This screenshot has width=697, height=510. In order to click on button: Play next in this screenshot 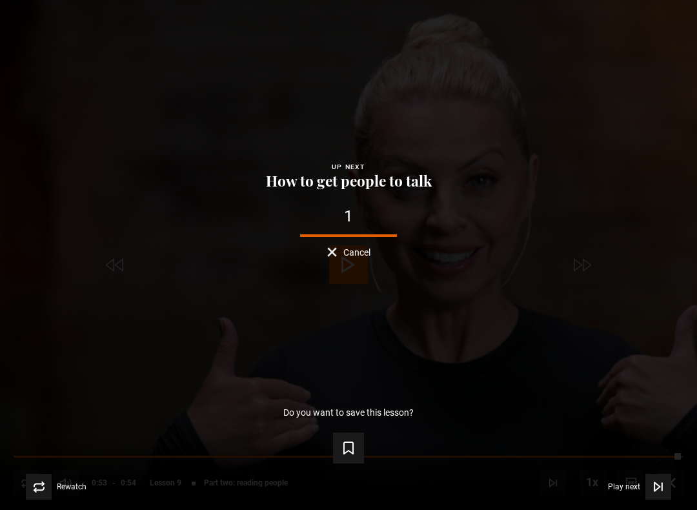, I will do `click(639, 486)`.